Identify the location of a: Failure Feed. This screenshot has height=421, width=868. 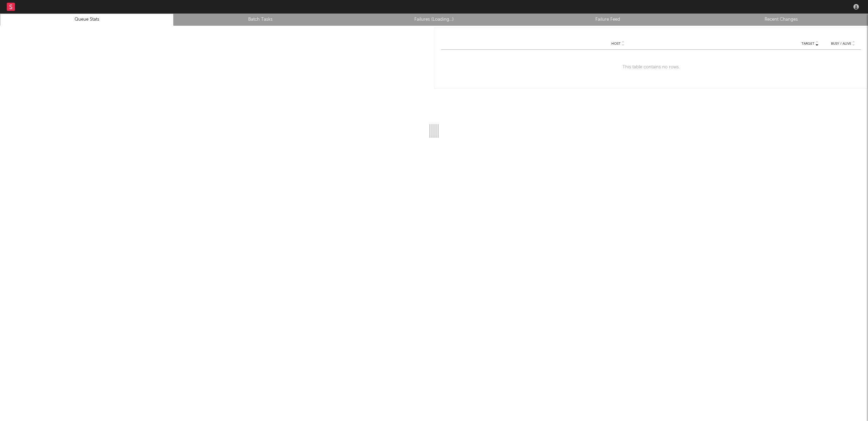
(607, 20).